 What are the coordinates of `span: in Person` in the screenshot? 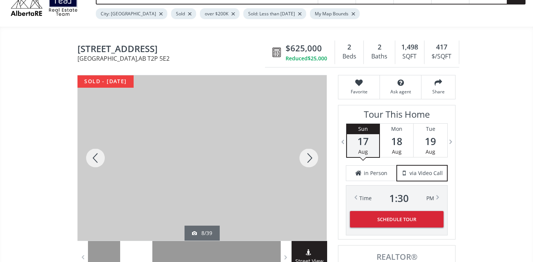 It's located at (376, 173).